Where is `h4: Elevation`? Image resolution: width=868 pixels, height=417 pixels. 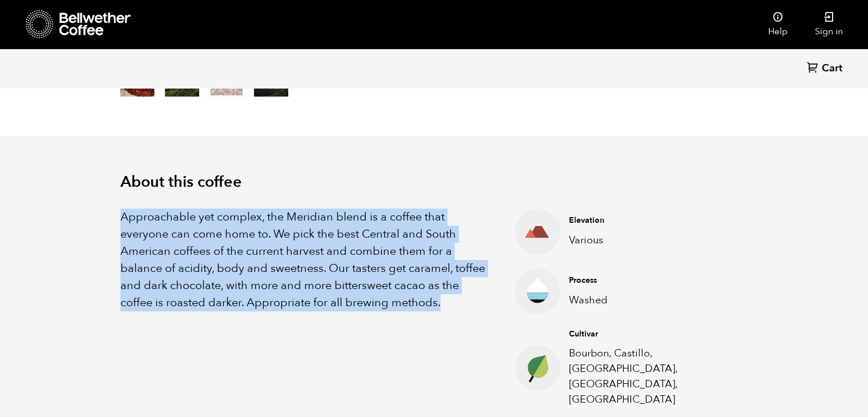 h4: Elevation is located at coordinates (650, 220).